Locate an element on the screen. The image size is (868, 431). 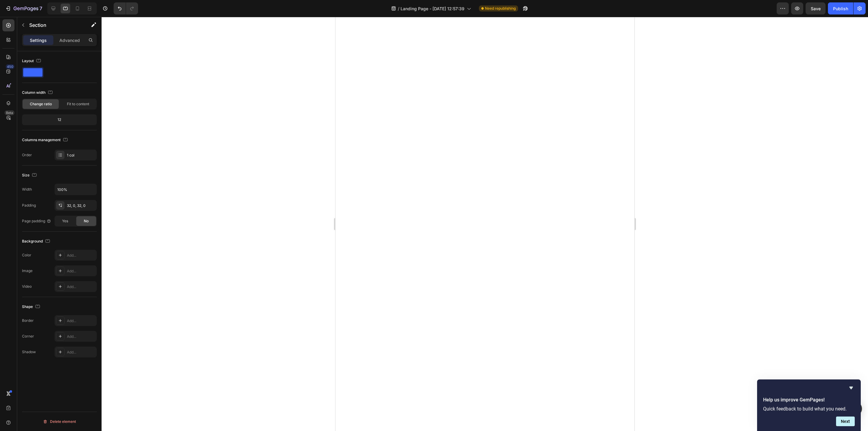
div: Shadow is located at coordinates (29, 352).